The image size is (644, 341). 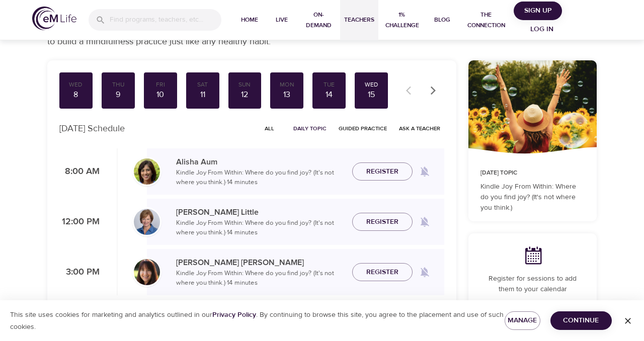 What do you see at coordinates (581, 321) in the screenshot?
I see `button: Continue` at bounding box center [581, 321].